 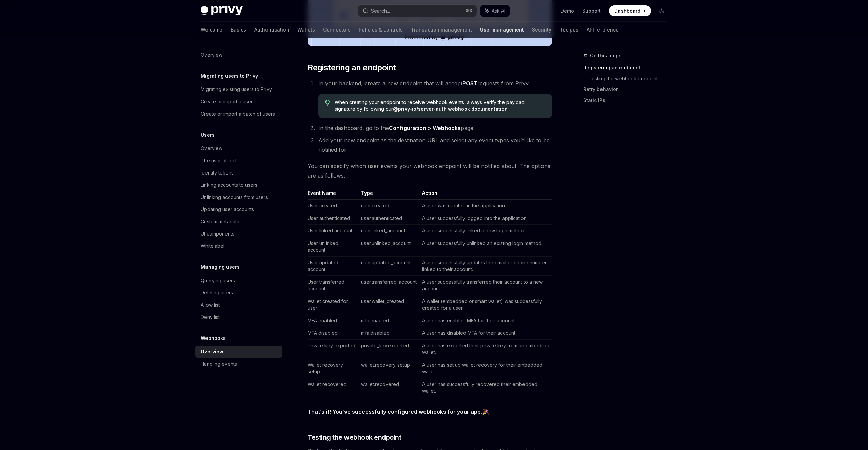 What do you see at coordinates (220, 221) in the screenshot?
I see `div: Custom metadata` at bounding box center [220, 221].